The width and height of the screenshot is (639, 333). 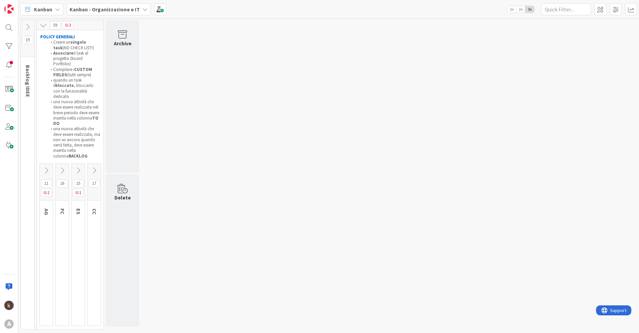 What do you see at coordinates (74, 59) in the screenshot?
I see `li: il task al progetto (board Portfolio)` at bounding box center [74, 59].